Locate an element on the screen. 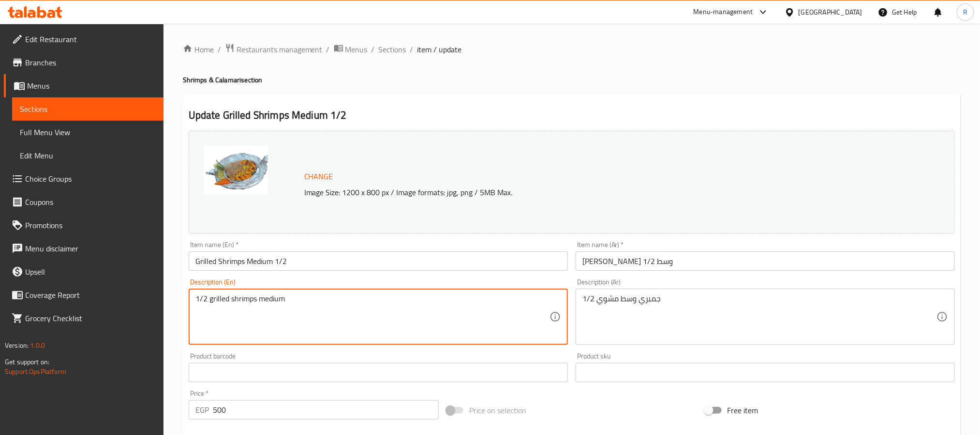  span: Coverage Report is located at coordinates (91, 295).